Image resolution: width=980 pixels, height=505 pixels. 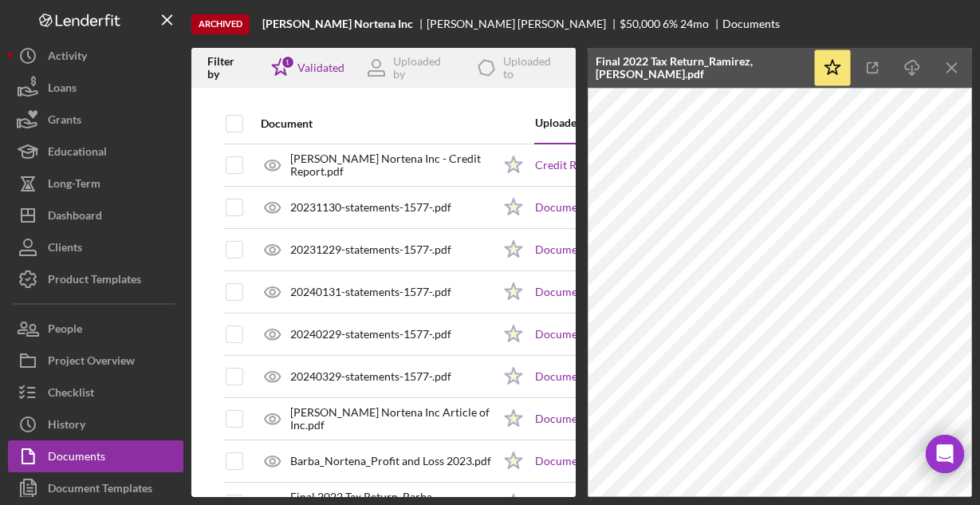 I want to click on a: Documents, so click(x=96, y=456).